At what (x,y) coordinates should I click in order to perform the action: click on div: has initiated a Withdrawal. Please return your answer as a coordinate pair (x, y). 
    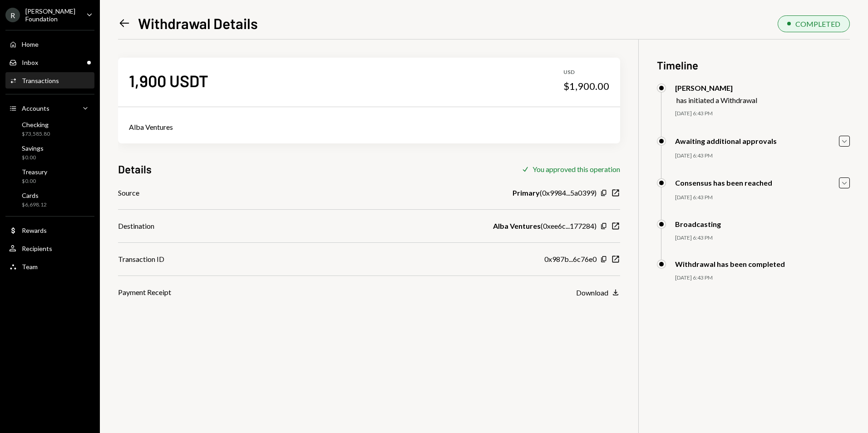
    Looking at the image, I should click on (717, 100).